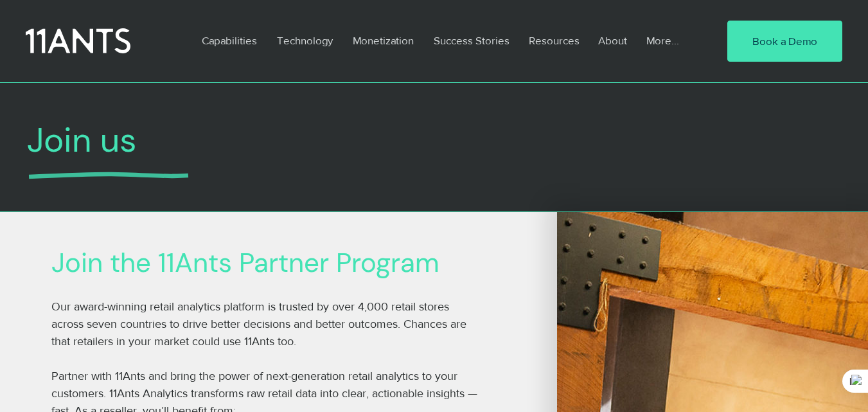  I want to click on p: Technology, so click(304, 41).